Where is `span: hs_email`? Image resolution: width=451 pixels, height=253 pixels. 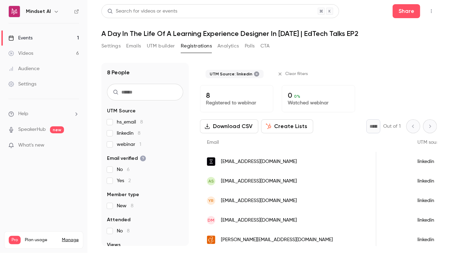
span: hs_email is located at coordinates (130, 122).